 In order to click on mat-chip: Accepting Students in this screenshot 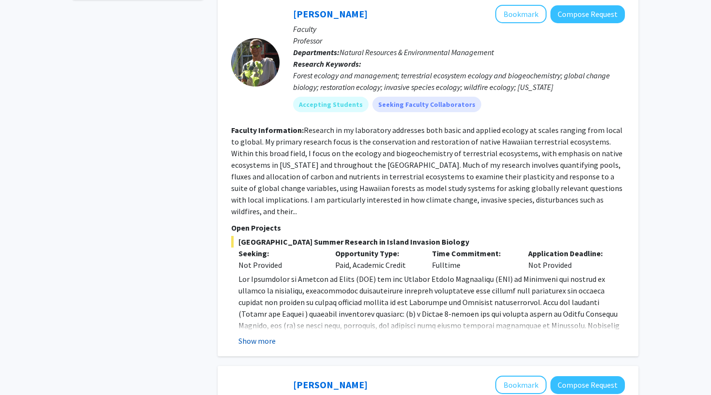, I will do `click(331, 104)`.